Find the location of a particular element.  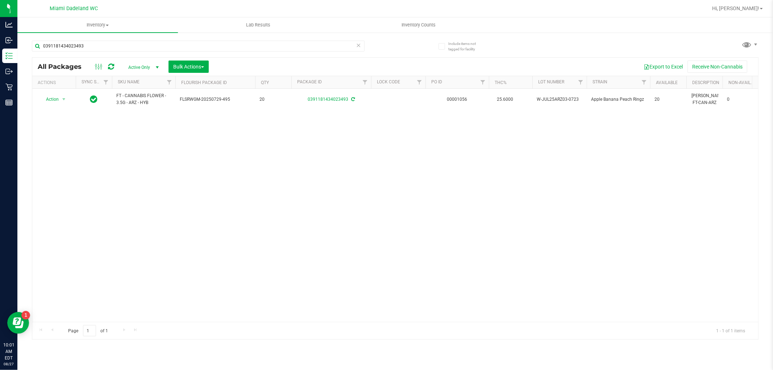

span: In Sync is located at coordinates (94, 99).